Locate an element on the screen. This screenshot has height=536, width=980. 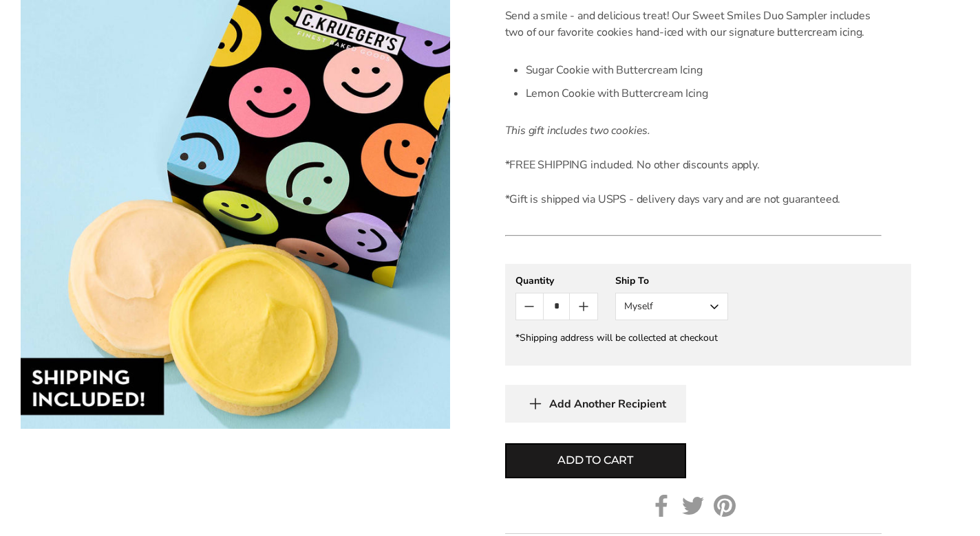
button: Count plus is located at coordinates (582, 307).